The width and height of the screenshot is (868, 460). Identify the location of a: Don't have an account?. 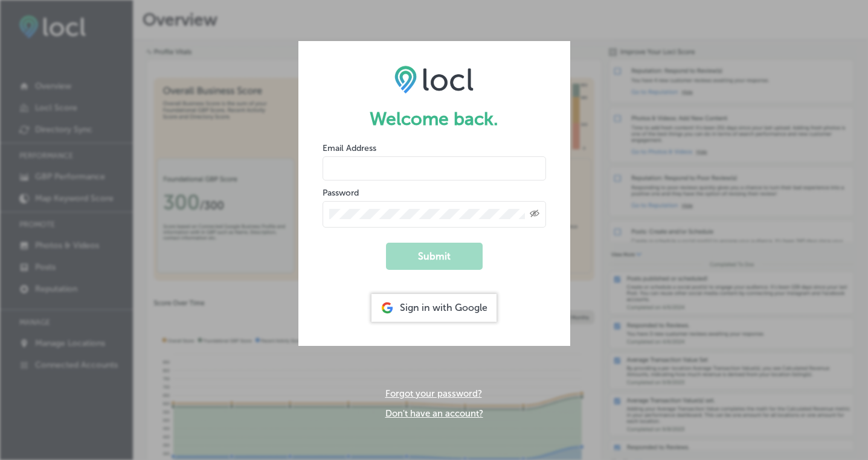
(434, 413).